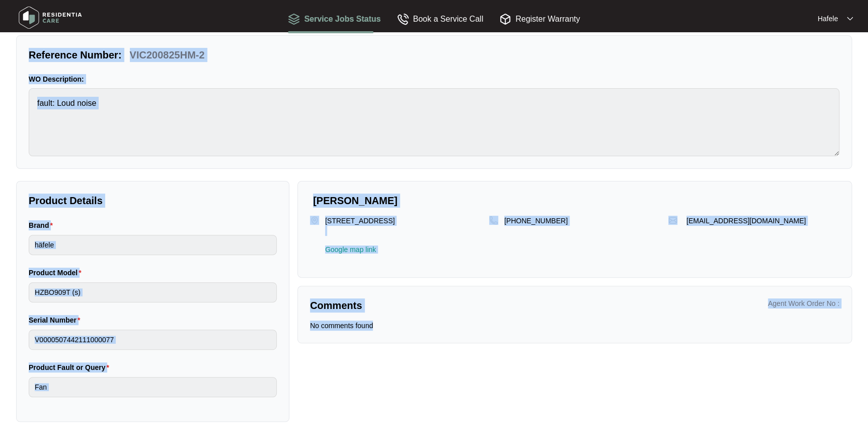 The height and width of the screenshot is (437, 868). What do you see at coordinates (75, 55) in the screenshot?
I see `p: Reference Number:` at bounding box center [75, 55].